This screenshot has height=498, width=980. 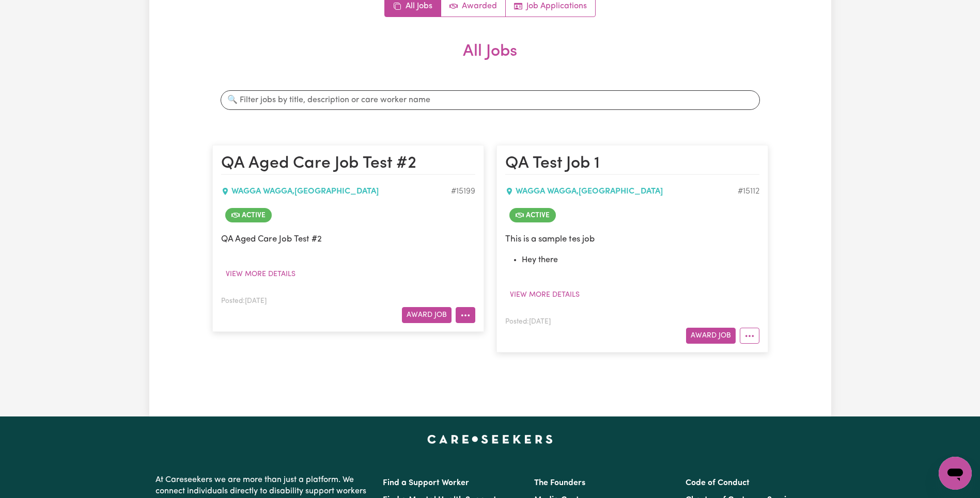 I want to click on a: Careseekers home page, so click(x=490, y=439).